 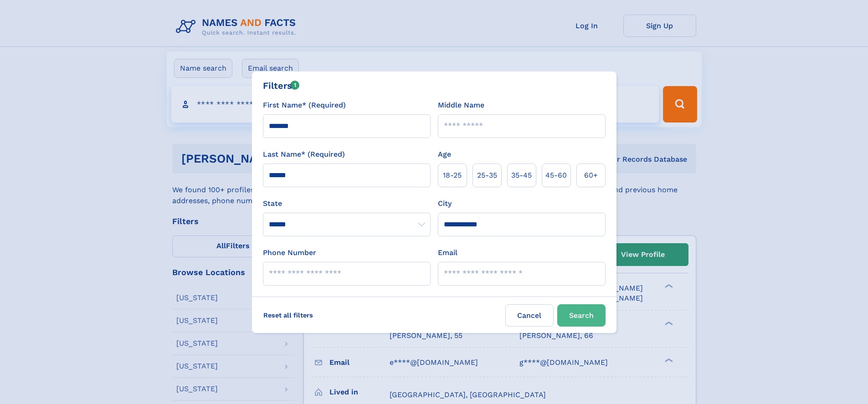 What do you see at coordinates (591, 176) in the screenshot?
I see `span: 60+` at bounding box center [591, 176].